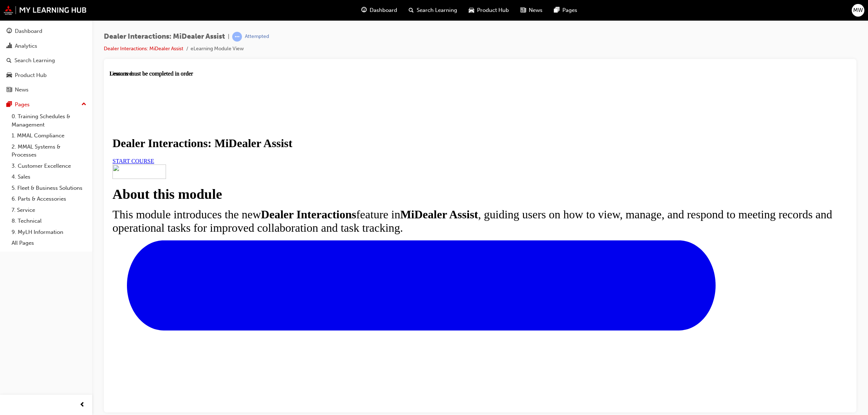 This screenshot has height=415, width=868. What do you see at coordinates (570, 10) in the screenshot?
I see `span: Pages` at bounding box center [570, 10].